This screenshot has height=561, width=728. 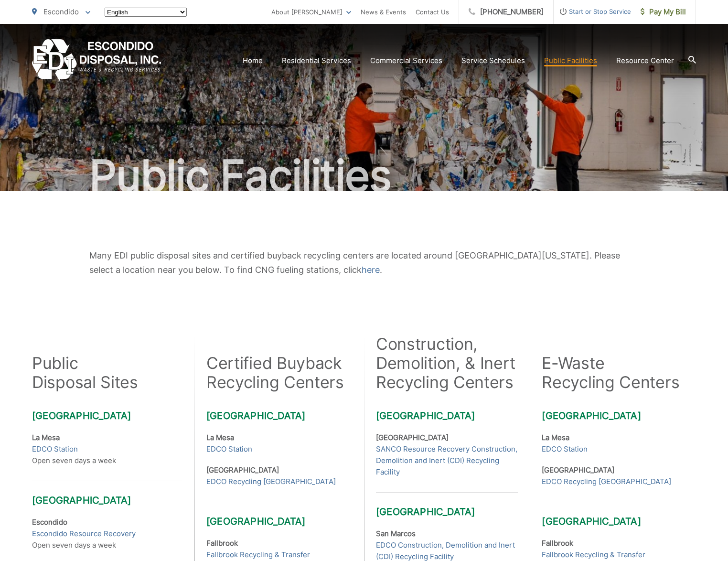 I want to click on select: Select a language, so click(x=146, y=12).